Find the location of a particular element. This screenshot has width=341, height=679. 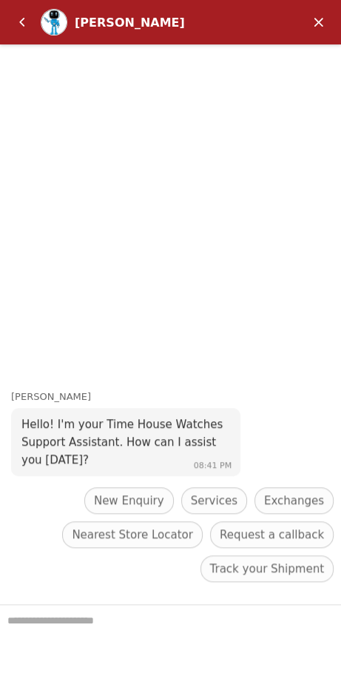

em: Minimize is located at coordinates (319, 22).